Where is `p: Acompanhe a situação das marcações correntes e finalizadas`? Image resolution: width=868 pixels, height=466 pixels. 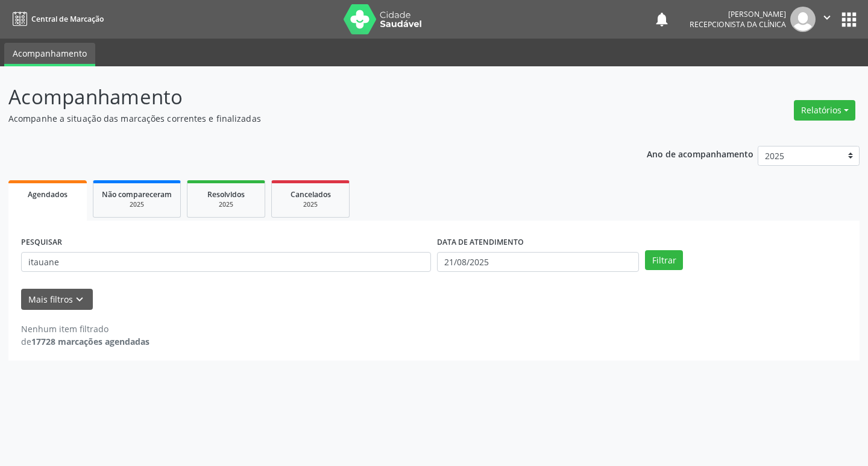
p: Acompanhe a situação das marcações correntes e finalizadas is located at coordinates (306, 118).